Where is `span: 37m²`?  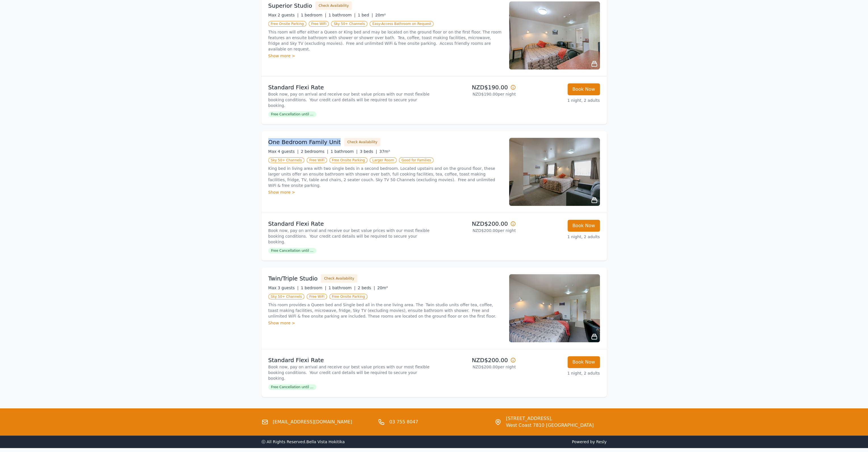
span: 37m² is located at coordinates (385, 151).